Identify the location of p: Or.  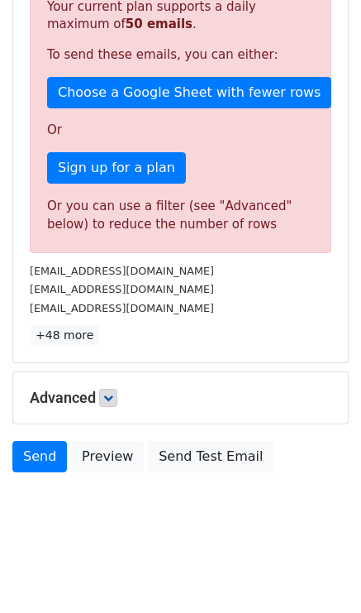
(180, 130).